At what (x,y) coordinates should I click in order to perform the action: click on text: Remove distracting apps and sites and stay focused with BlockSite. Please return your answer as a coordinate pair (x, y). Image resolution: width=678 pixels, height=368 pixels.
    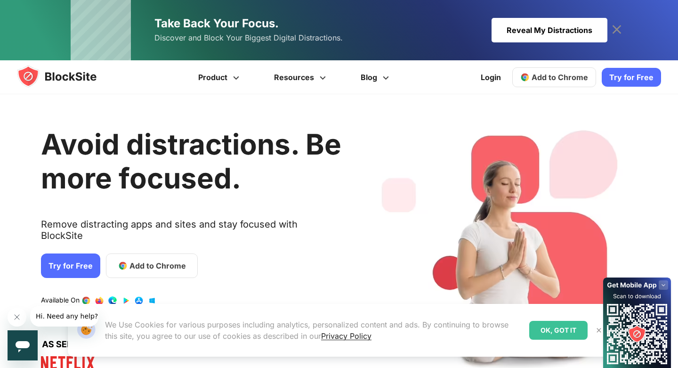
    Looking at the image, I should click on (191, 234).